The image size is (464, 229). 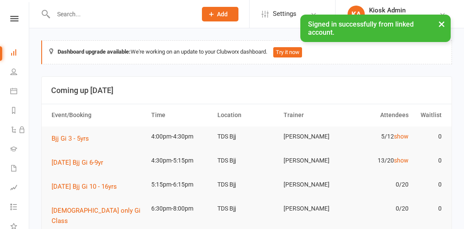 What do you see at coordinates (356, 14) in the screenshot?
I see `div: KA` at bounding box center [356, 14].